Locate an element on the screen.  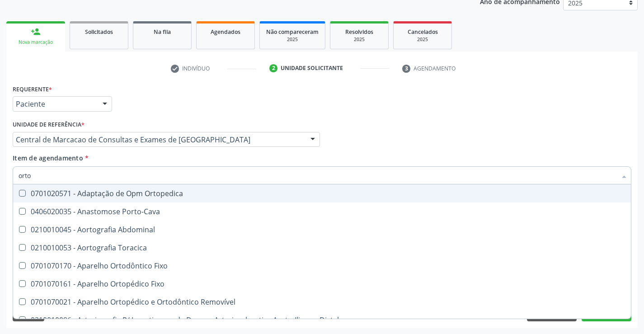
div: 0210010053 - Aortografia Toracica is located at coordinates (322, 248).